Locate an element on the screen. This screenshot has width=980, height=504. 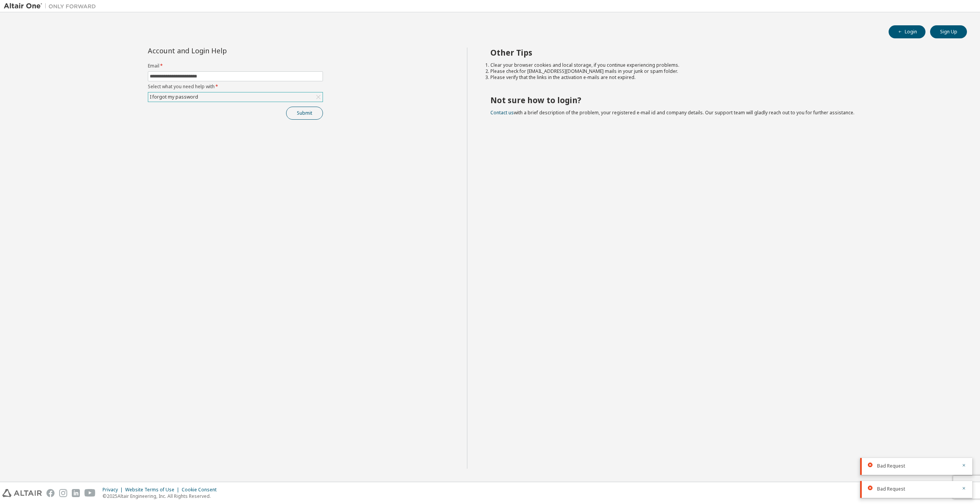
img: instagram.svg is located at coordinates (63, 493).